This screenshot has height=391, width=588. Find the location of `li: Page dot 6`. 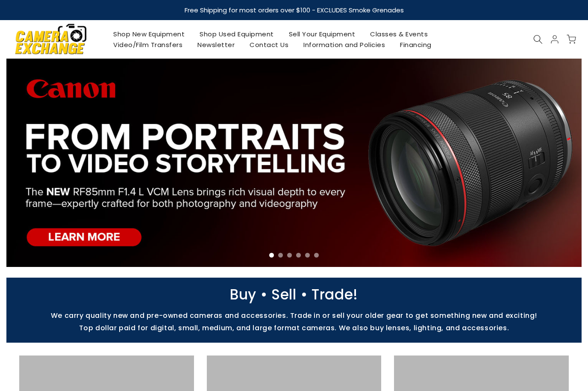

li: Page dot 6 is located at coordinates (316, 255).